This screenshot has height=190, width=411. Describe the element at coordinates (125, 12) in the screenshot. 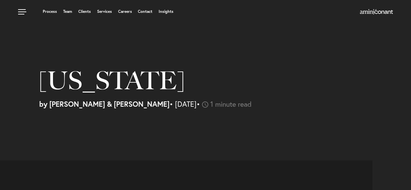

I see `a: Careers` at that location.